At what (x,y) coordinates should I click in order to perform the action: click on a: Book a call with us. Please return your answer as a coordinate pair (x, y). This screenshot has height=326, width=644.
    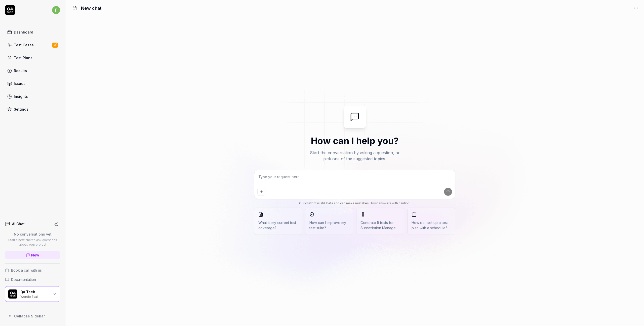
    Looking at the image, I should click on (33, 270).